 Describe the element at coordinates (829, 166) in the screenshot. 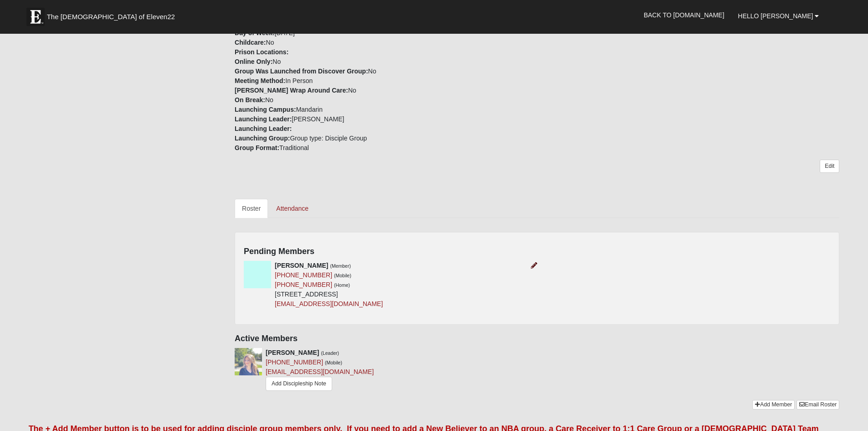

I see `a: Edit` at that location.